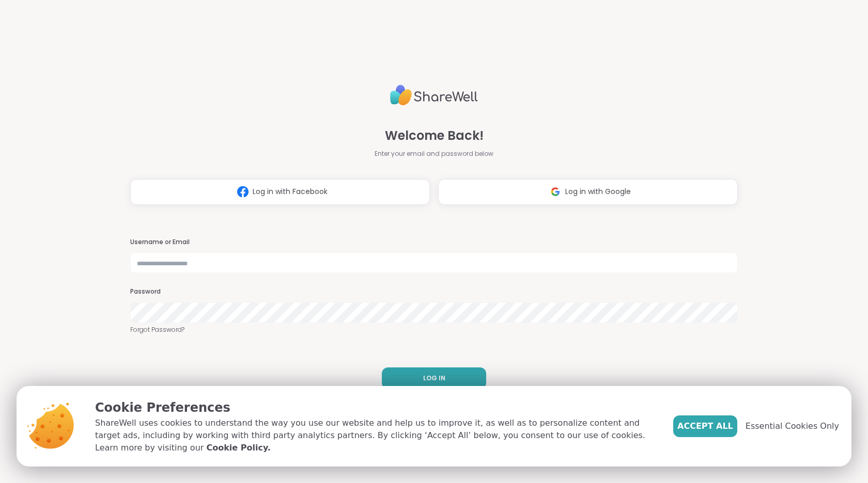 This screenshot has width=868, height=483. What do you see at coordinates (598, 192) in the screenshot?
I see `span: Log in with Google` at bounding box center [598, 192].